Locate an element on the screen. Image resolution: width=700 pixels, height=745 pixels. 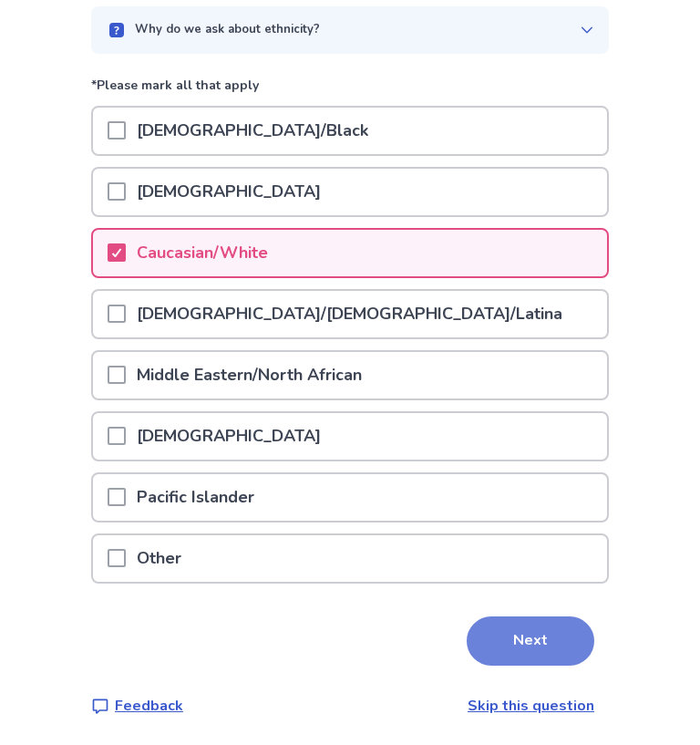
a: Feedback is located at coordinates (137, 706).